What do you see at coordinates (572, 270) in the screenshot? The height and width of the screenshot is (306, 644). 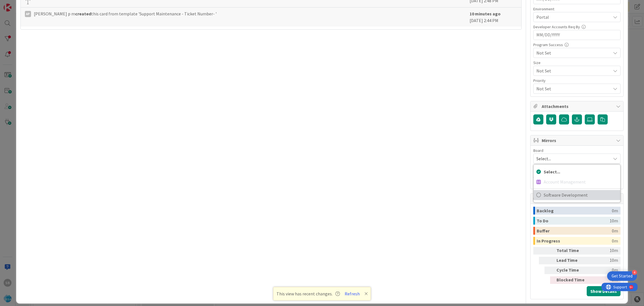 I see `div: Cycle Time` at bounding box center [572, 270].